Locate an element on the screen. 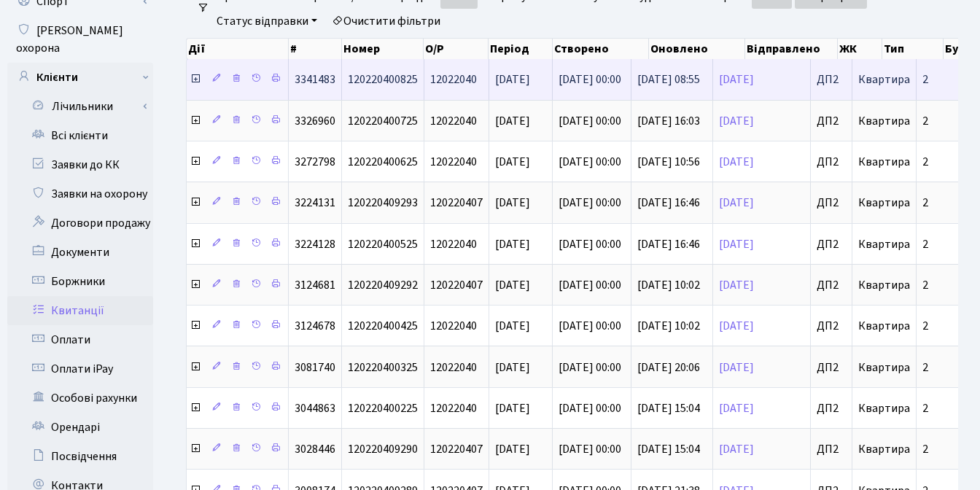  a: Очистити фільтри is located at coordinates (386, 21).